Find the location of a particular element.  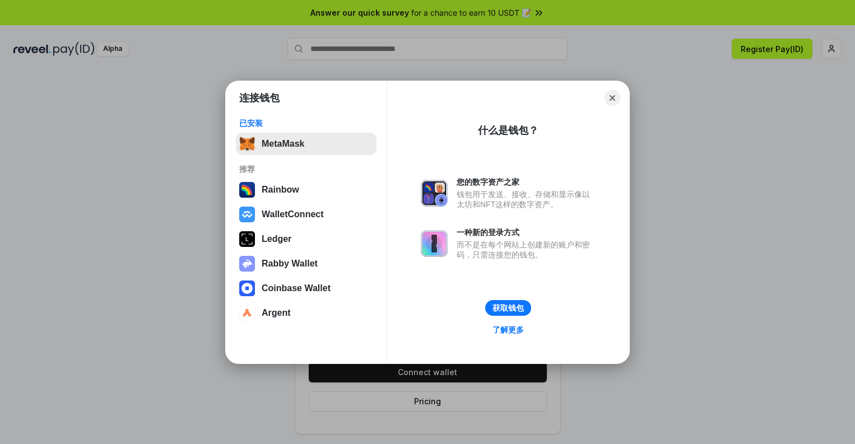

button: WalletConnect is located at coordinates (306, 215).